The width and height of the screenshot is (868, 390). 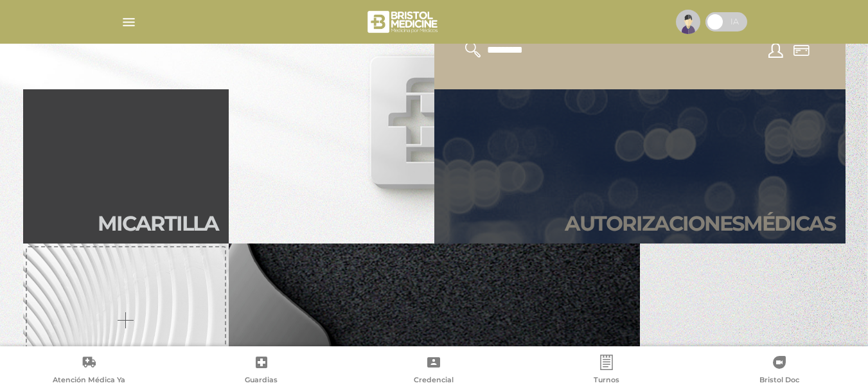 What do you see at coordinates (434, 381) in the screenshot?
I see `span: Credencial` at bounding box center [434, 381].